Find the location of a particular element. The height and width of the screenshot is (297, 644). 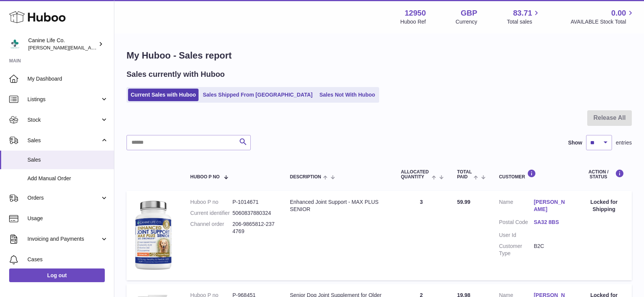

span: Add Manual Order is located at coordinates (68, 178).